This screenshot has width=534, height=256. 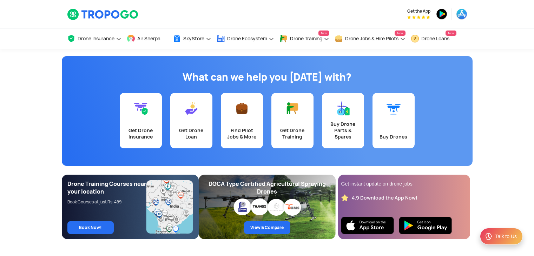 I want to click on div: Get Drone Loan, so click(x=191, y=134).